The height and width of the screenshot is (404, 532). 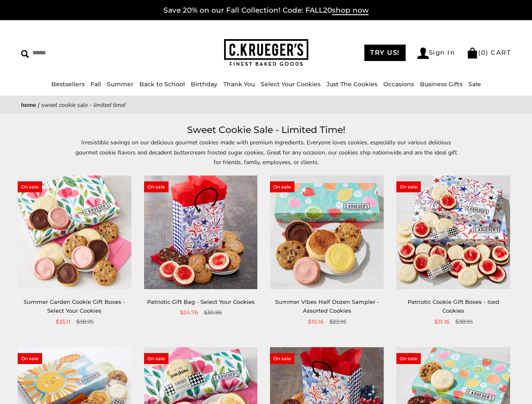 I want to click on a: Select Your Cookies, so click(x=291, y=84).